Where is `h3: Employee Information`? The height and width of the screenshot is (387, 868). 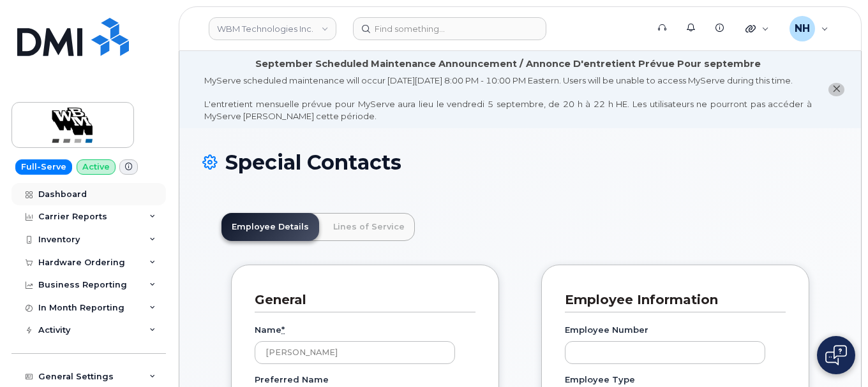
h3: Employee Information is located at coordinates (670, 300).